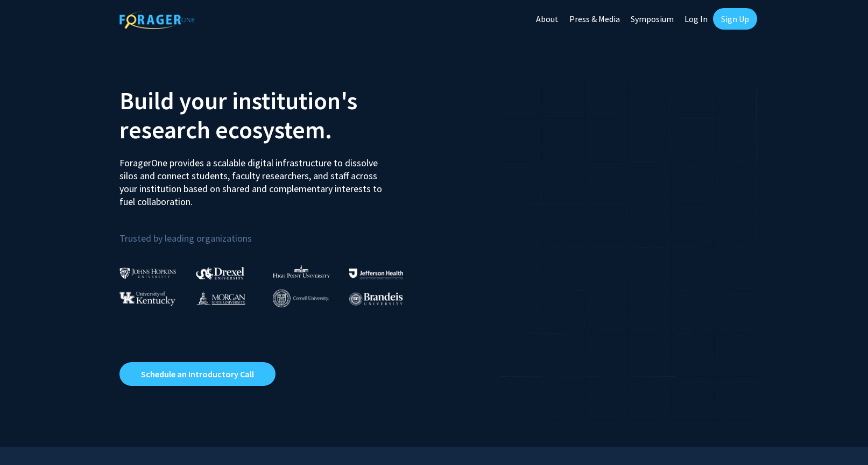 The width and height of the screenshot is (868, 465). I want to click on p: ForagerOne provides a scalable digital infrastructure to dissolve silos and connect students, fac..., so click(254, 179).